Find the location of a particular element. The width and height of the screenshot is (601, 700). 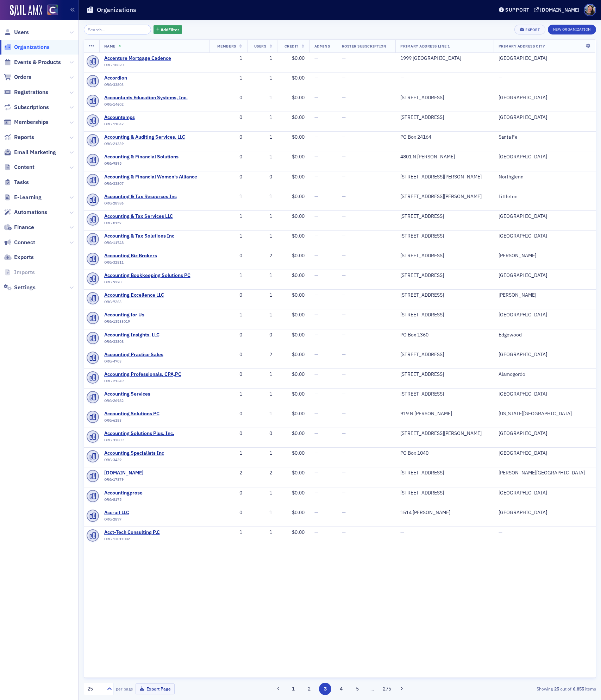

span: Accountingprose is located at coordinates (136, 493).